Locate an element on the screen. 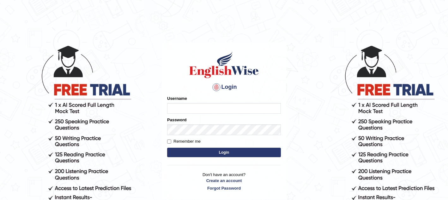 Image resolution: width=448 pixels, height=200 pixels. a: Create an account is located at coordinates (224, 181).